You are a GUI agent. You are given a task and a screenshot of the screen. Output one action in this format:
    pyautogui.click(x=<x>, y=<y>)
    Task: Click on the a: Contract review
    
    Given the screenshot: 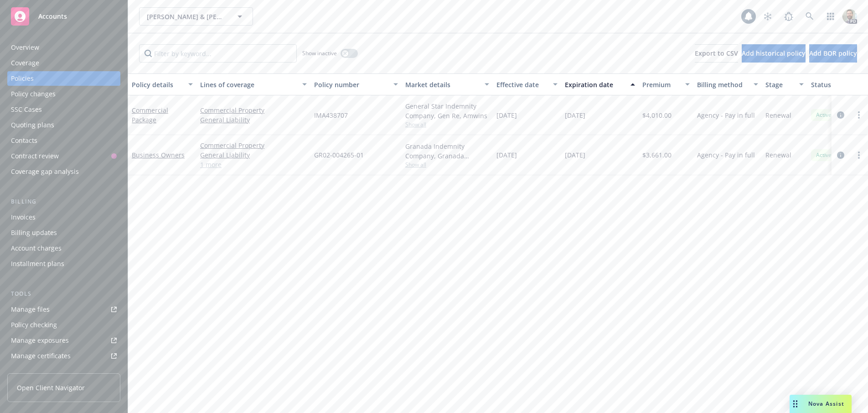 What is the action you would take?
    pyautogui.click(x=64, y=156)
    